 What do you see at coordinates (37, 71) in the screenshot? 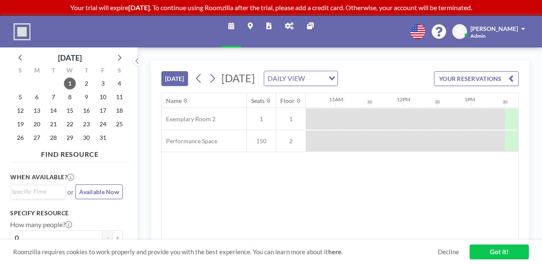
I see `div: M` at bounding box center [37, 71].